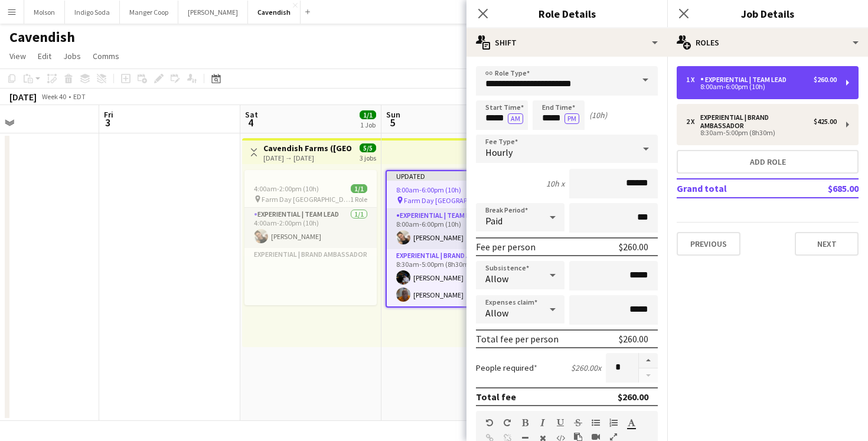 Image resolution: width=868 pixels, height=441 pixels. I want to click on div: Updated, so click(452, 176).